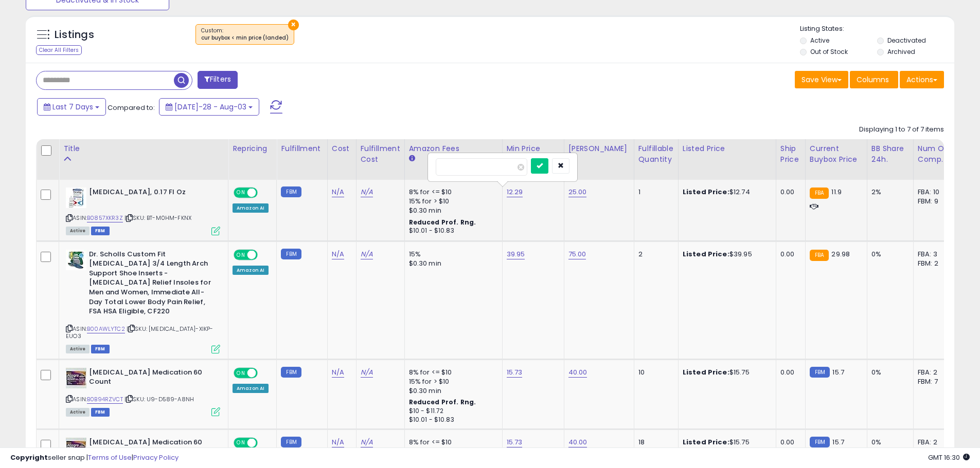 Image resolution: width=980 pixels, height=468 pixels. I want to click on a: B0B94RZVCT, so click(105, 399).